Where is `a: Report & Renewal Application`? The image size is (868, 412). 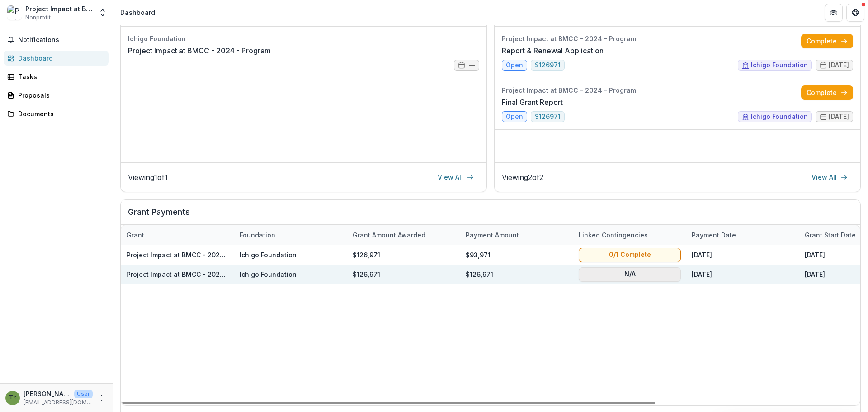 a: Report & Renewal Application is located at coordinates (552, 51).